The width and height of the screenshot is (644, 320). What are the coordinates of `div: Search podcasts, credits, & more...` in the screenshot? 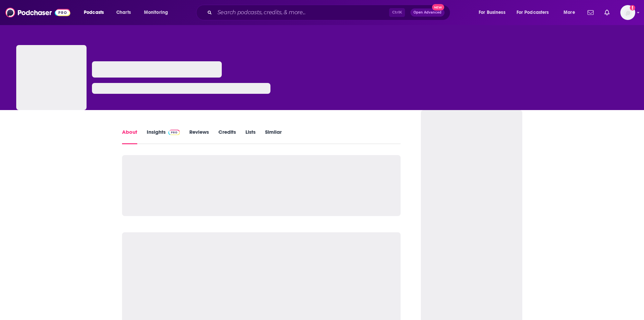 It's located at (329, 12).